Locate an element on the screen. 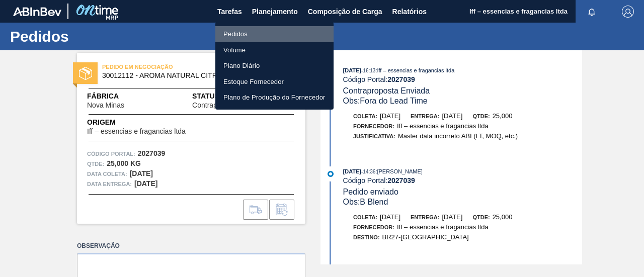 Image resolution: width=644 pixels, height=277 pixels. li: Plano Diário is located at coordinates (274, 66).